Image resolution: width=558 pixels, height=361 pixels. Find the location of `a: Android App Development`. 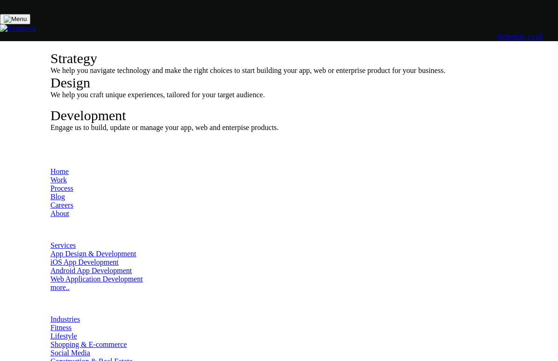

a: Android App Development is located at coordinates (91, 270).